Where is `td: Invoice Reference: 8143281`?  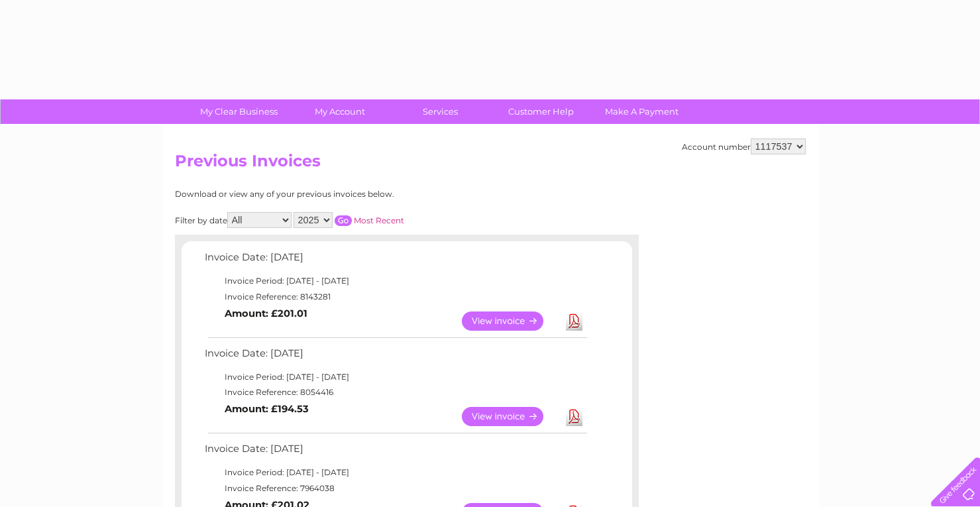
td: Invoice Reference: 8143281 is located at coordinates (395, 297).